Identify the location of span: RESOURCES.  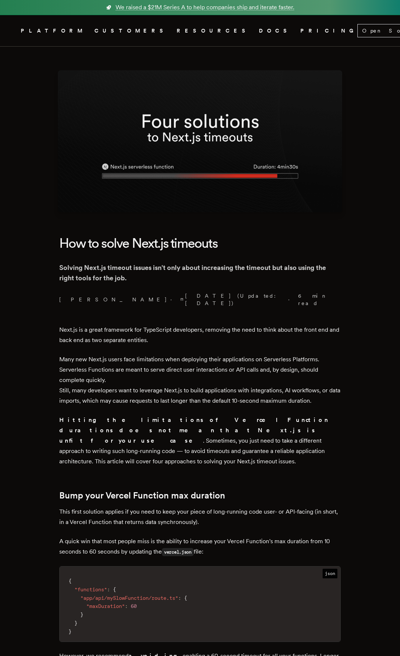
(213, 31).